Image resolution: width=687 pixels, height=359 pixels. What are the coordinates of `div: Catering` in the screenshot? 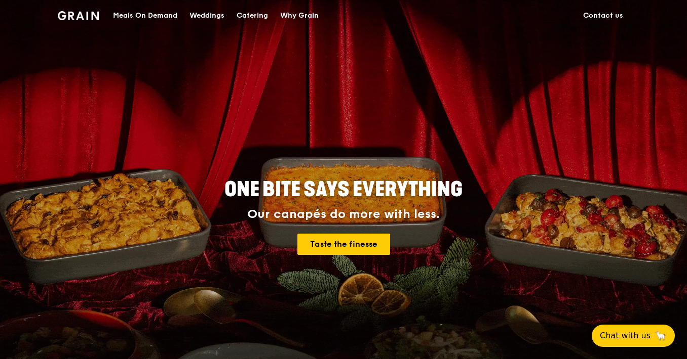 It's located at (252, 16).